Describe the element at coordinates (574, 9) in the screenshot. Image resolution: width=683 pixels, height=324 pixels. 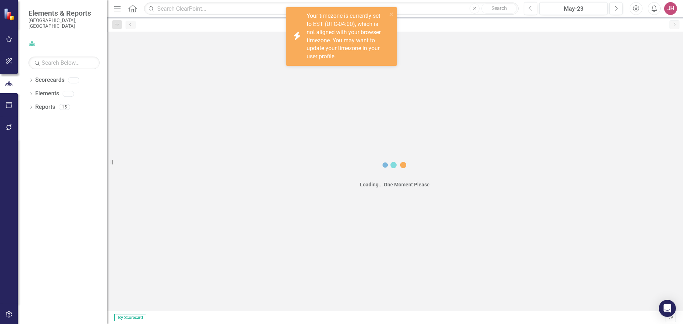
I see `div: May-23` at that location.